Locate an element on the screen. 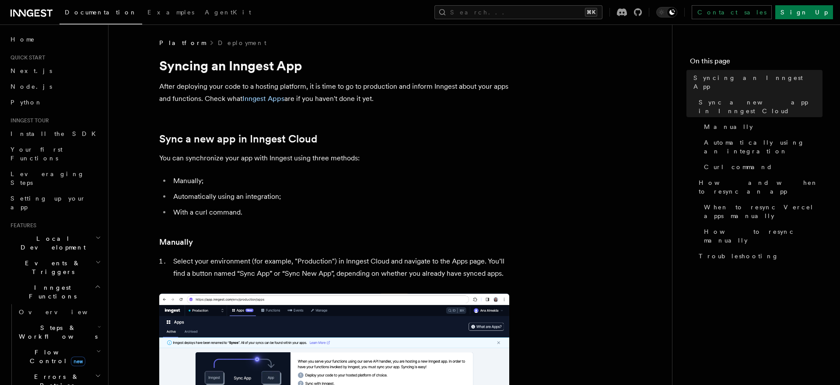 The image size is (840, 385). li: Manually; is located at coordinates (340, 181).